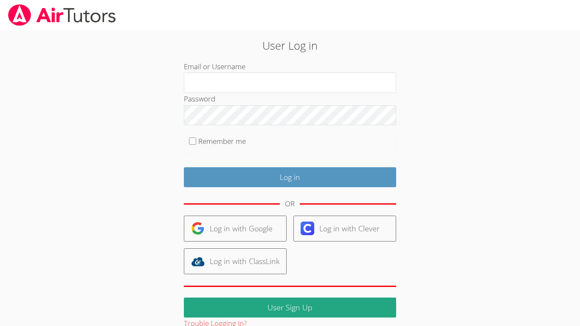 The height and width of the screenshot is (326, 580). What do you see at coordinates (200, 99) in the screenshot?
I see `label: Password` at bounding box center [200, 99].